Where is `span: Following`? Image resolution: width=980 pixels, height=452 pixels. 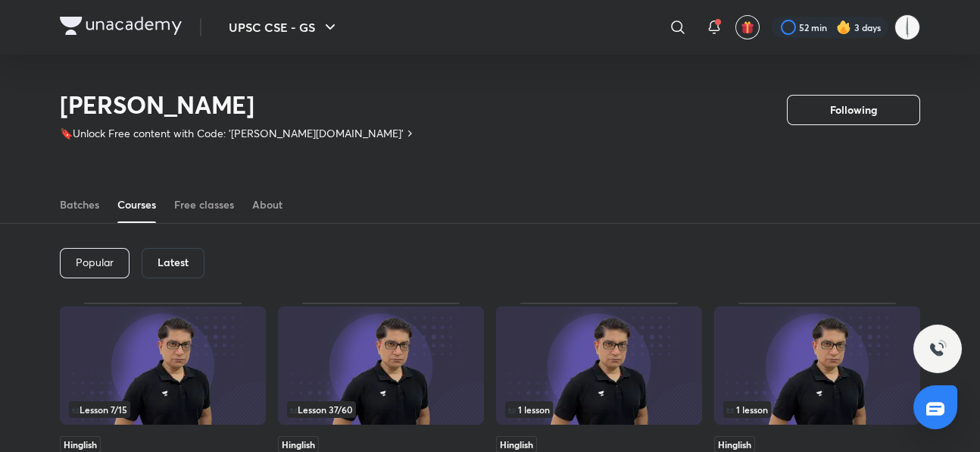
span: Following is located at coordinates (854, 110).